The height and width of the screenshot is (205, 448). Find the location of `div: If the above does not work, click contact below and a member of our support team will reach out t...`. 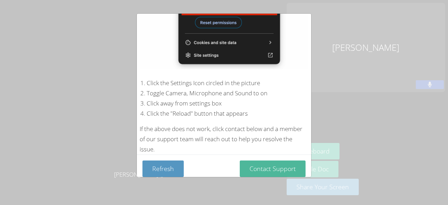

div: If the above does not work, click contact below and a member of our support team will reach out t... is located at coordinates (224, 139).